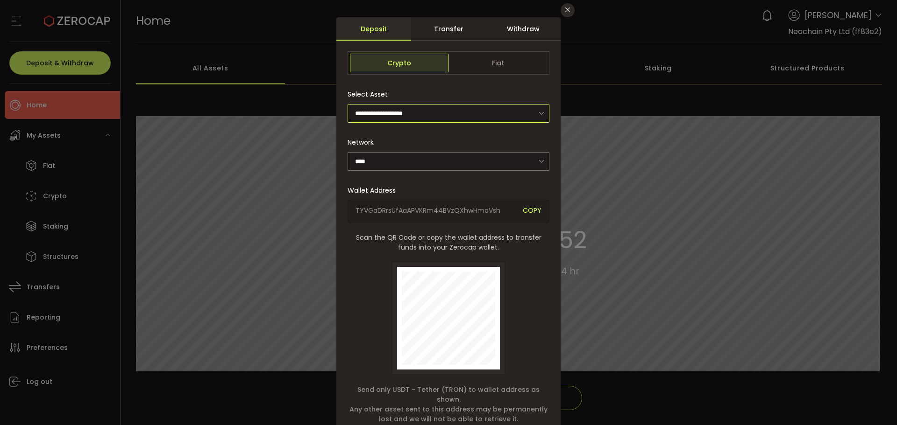 The height and width of the screenshot is (425, 897). What do you see at coordinates (448, 243) in the screenshot?
I see `span: Scan the QR Code or copy the wallet address to transfer funds into your Zerocap wallet.` at bounding box center [448, 243].